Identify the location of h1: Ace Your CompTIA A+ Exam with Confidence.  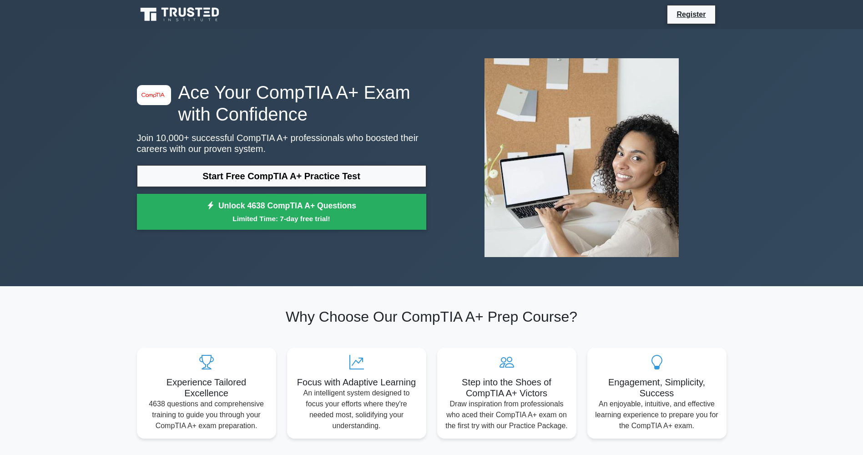
(282, 103).